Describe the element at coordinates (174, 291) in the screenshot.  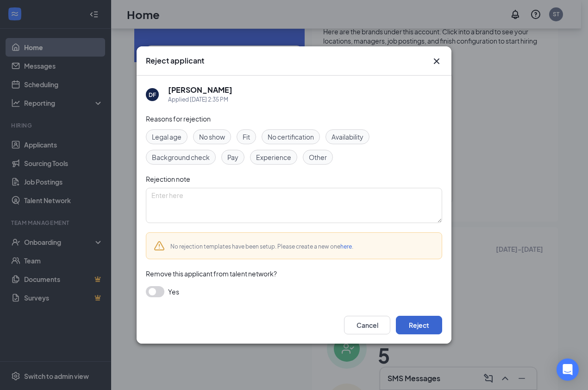
I see `span: Yes` at that location.